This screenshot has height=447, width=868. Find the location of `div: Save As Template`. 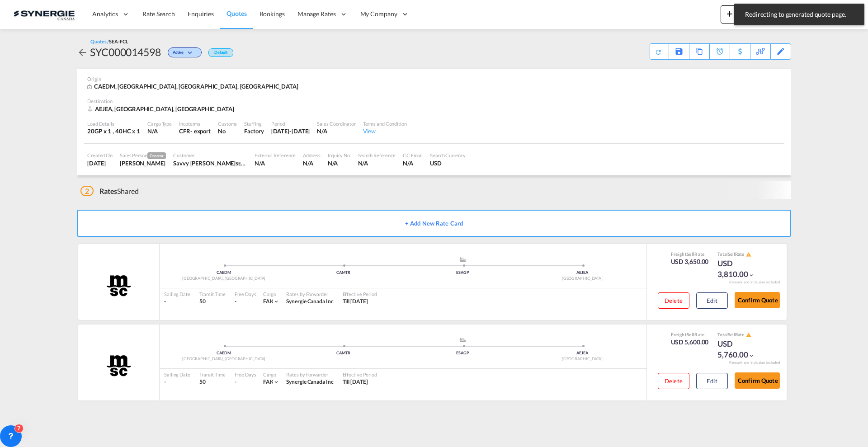

div: Save As Template is located at coordinates (679, 52).